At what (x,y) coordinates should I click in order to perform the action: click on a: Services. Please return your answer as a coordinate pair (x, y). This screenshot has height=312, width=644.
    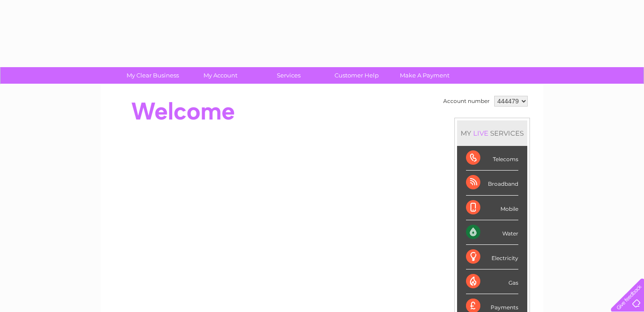
    Looking at the image, I should click on (288, 75).